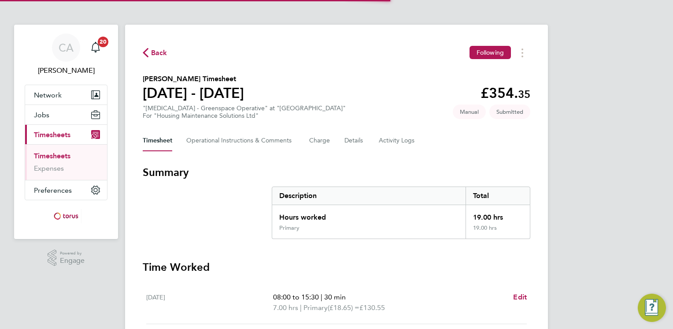  Describe the element at coordinates (652, 307) in the screenshot. I see `button: Engage Resource Center` at that location.